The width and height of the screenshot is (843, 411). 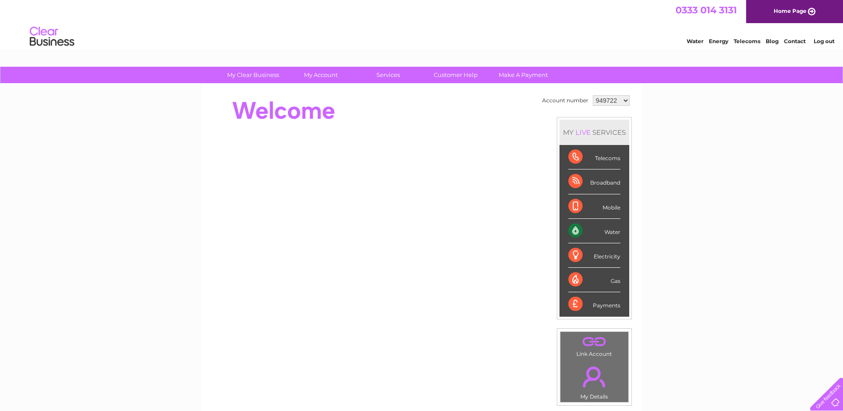 I want to click on td: Account number, so click(x=565, y=100).